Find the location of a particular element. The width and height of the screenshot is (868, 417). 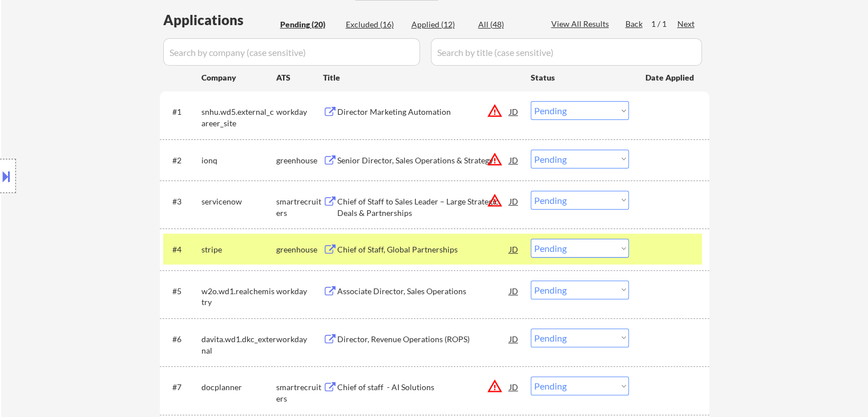

div: Associate Director, Sales Operations is located at coordinates (424, 291).